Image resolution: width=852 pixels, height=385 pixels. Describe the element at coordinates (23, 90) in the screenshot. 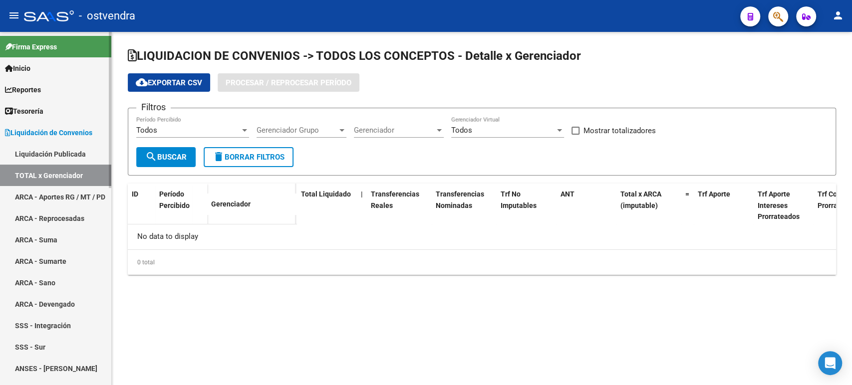

I see `span: Reportes` at that location.